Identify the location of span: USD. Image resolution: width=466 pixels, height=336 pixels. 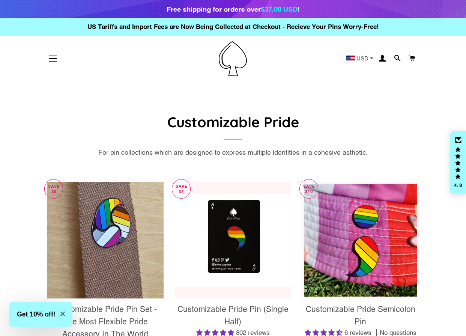
(362, 58).